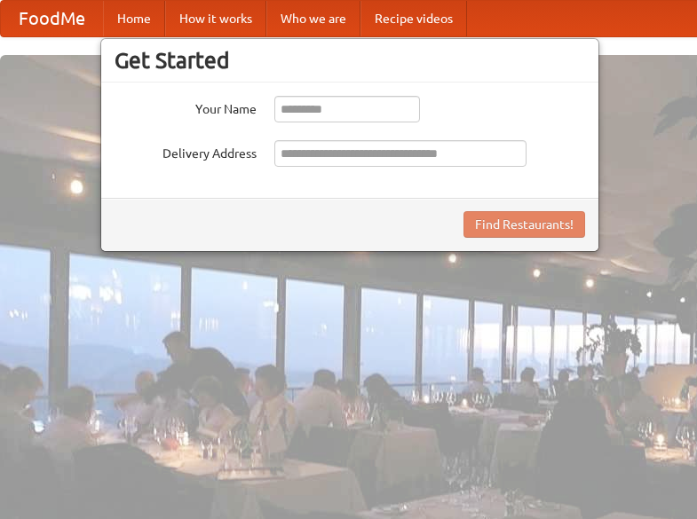 This screenshot has height=519, width=697. What do you see at coordinates (134, 19) in the screenshot?
I see `a: Home` at bounding box center [134, 19].